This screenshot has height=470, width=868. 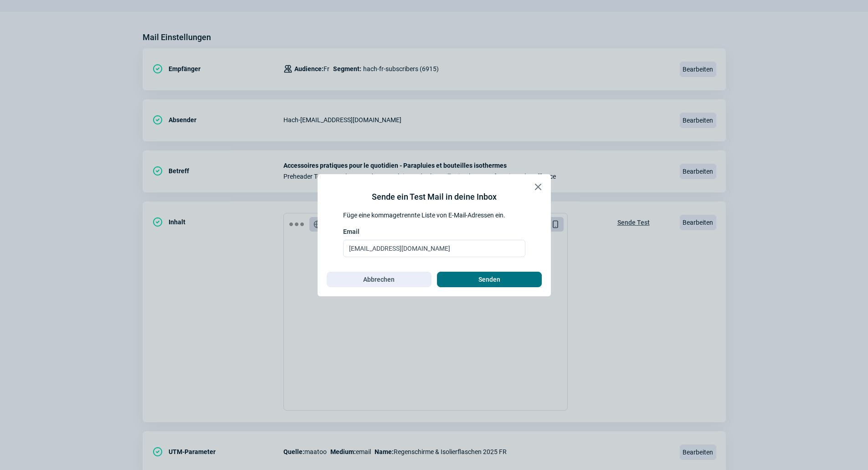 I want to click on span: Email, so click(x=351, y=232).